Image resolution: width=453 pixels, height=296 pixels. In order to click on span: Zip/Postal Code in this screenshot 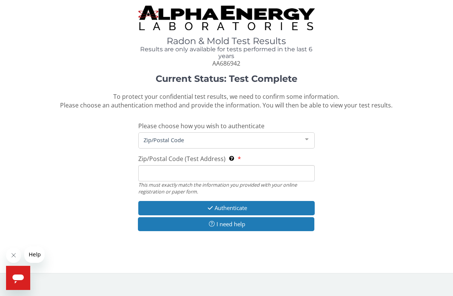, I will do `click(221, 140)`.